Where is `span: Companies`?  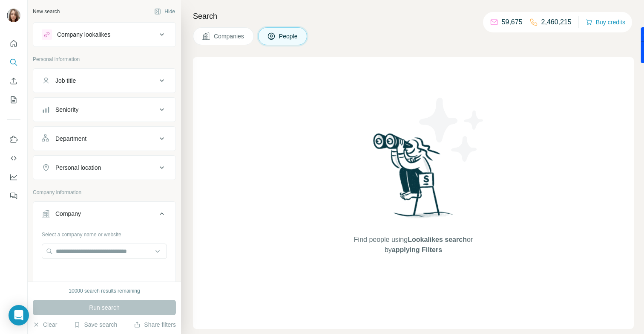 span: Companies is located at coordinates (229, 36).